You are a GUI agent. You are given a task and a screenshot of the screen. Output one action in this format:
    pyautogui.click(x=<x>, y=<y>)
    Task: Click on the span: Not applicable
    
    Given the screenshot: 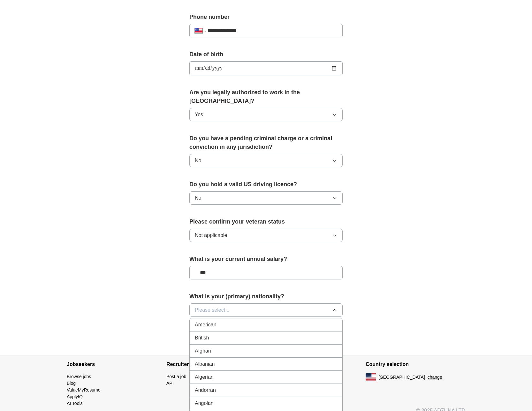 What is the action you would take?
    pyautogui.click(x=211, y=235)
    